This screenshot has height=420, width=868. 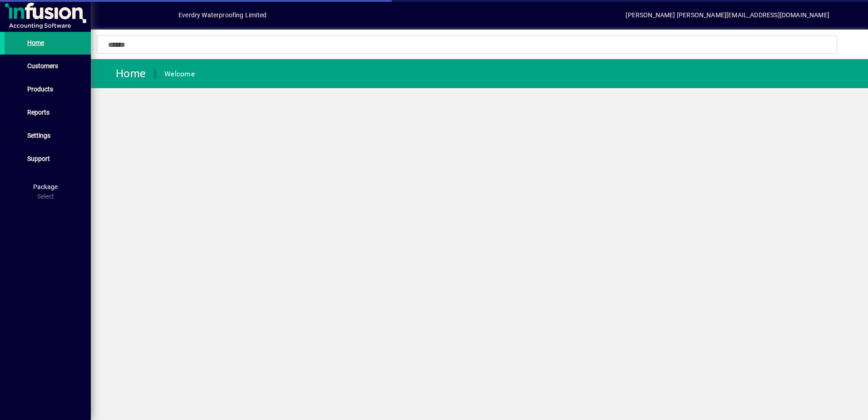 I want to click on button: Add, so click(x=135, y=15).